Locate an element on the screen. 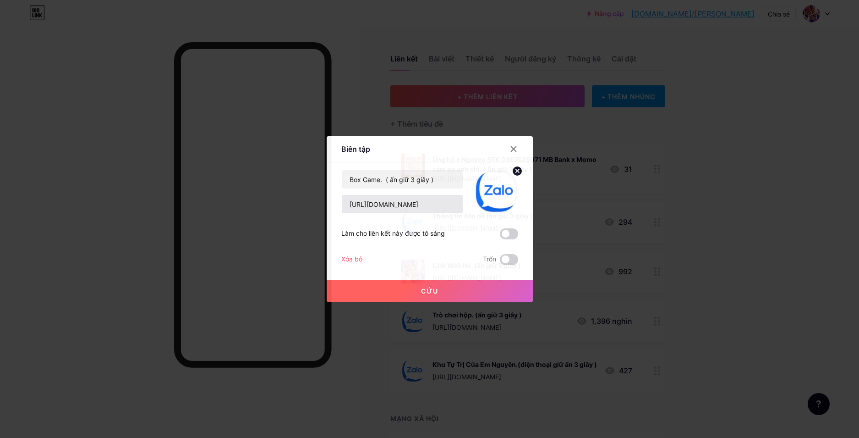  font: Xóa bỏ is located at coordinates (352, 258).